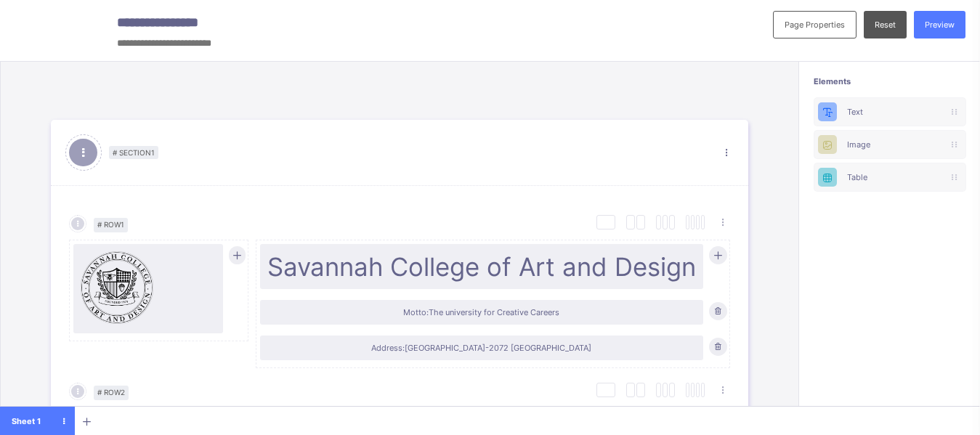 The width and height of the screenshot is (980, 435). Describe the element at coordinates (481, 266) in the screenshot. I see `span: Savannah College of Art and Design` at that location.